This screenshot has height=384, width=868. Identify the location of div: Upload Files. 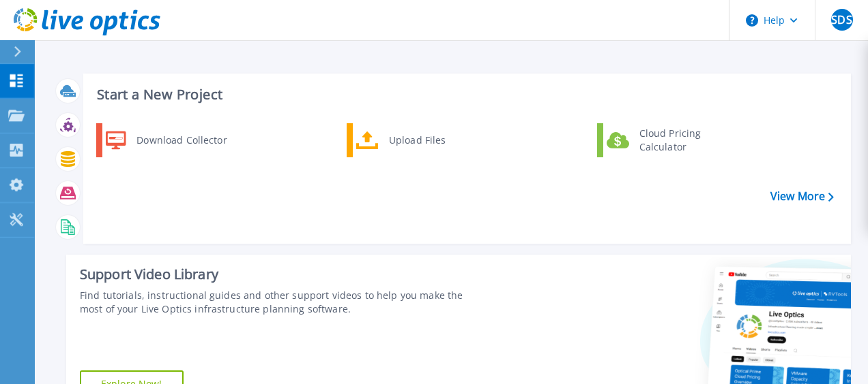
(433, 140).